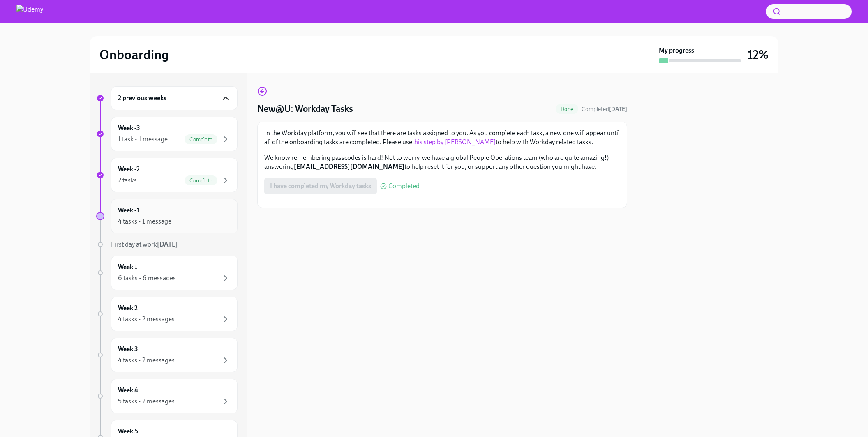 Image resolution: width=868 pixels, height=445 pixels. What do you see at coordinates (30, 12) in the screenshot?
I see `img: Udemy` at bounding box center [30, 12].